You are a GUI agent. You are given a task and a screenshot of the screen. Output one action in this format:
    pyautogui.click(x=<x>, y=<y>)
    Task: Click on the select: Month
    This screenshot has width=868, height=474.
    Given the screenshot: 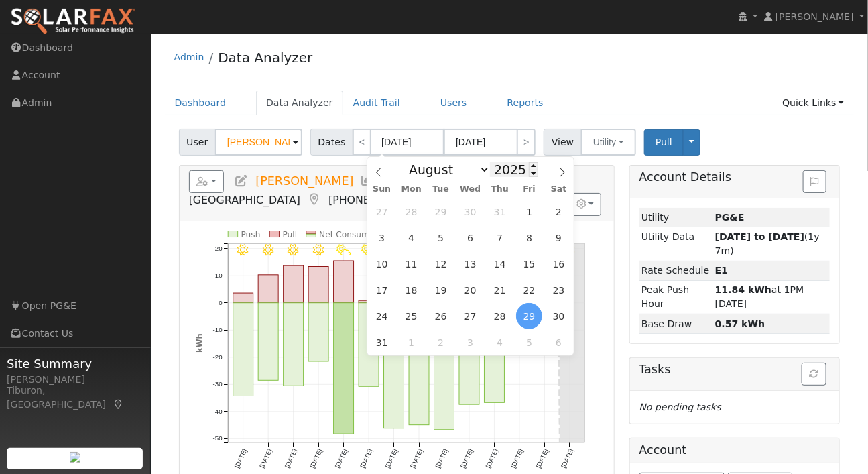 What is the action you would take?
    pyautogui.click(x=446, y=170)
    